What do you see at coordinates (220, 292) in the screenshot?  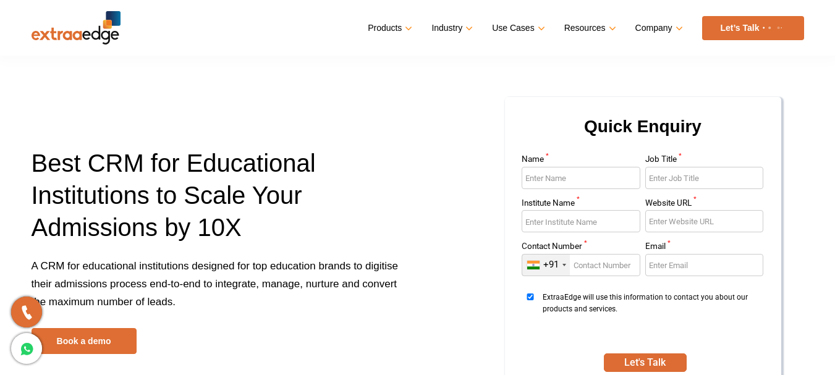 I see `p: A CRM for educational institutions designed for top education brands to digitise their admissions...` at bounding box center [220, 292].